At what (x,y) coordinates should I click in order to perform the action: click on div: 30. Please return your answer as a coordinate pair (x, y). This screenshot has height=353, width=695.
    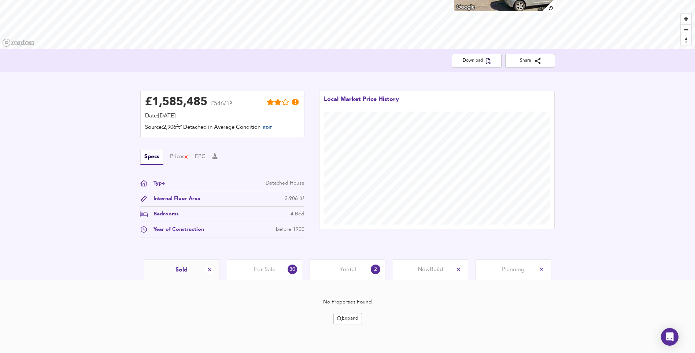
    Looking at the image, I should click on (292, 269).